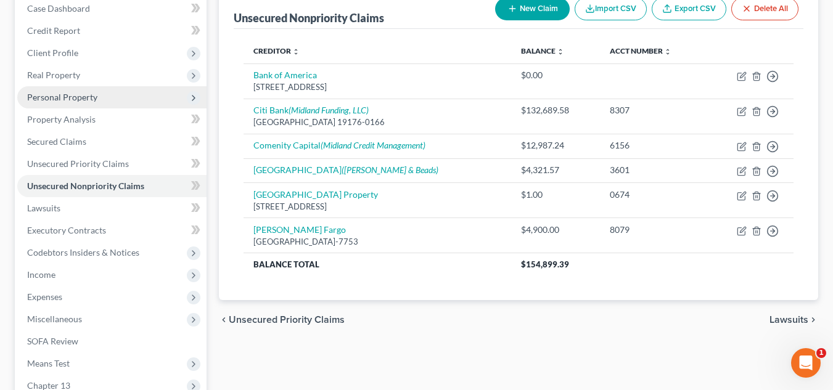 Image resolution: width=833 pixels, height=390 pixels. Describe the element at coordinates (86, 185) in the screenshot. I see `span: Unsecured Nonpriority Claims` at that location.